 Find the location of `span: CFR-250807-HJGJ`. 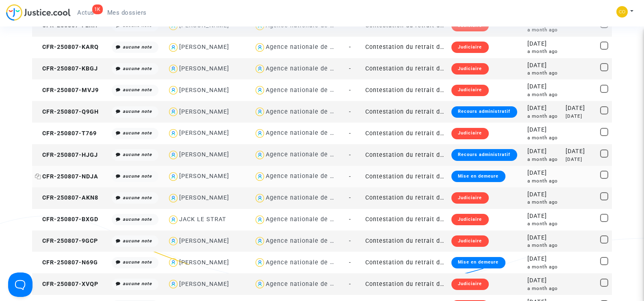

span: CFR-250807-HJGJ is located at coordinates (66, 155).